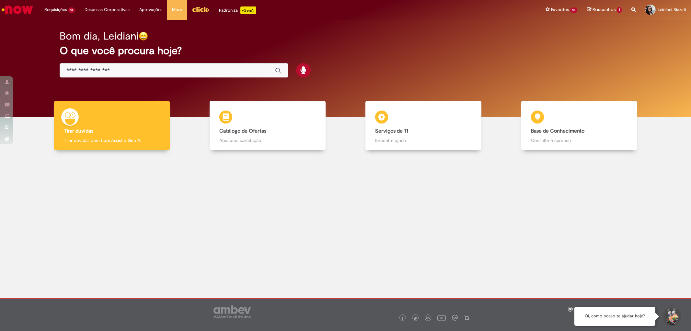  I want to click on p: Consulte e aprenda, so click(579, 140).